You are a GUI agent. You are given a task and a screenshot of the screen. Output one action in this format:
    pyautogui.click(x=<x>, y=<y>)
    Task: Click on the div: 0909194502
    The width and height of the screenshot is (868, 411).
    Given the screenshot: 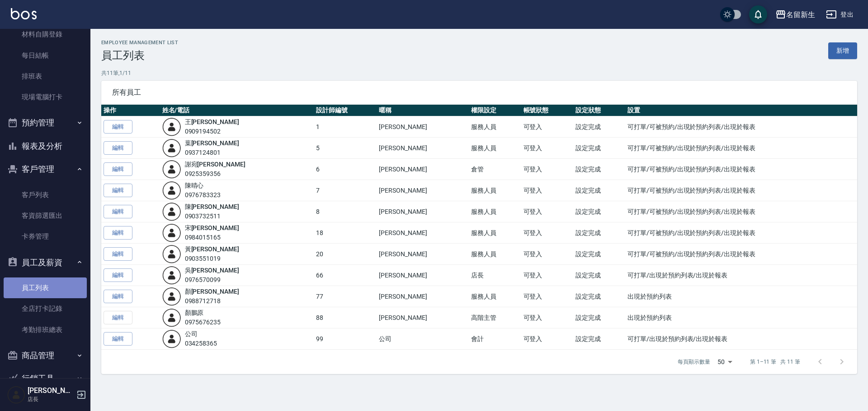 What is the action you would take?
    pyautogui.click(x=212, y=132)
    